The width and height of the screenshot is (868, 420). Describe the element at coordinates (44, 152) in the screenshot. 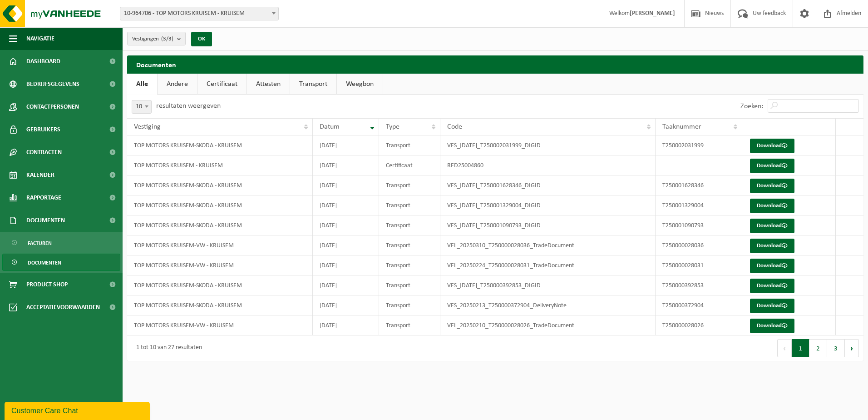

I see `span: Contracten` at that location.